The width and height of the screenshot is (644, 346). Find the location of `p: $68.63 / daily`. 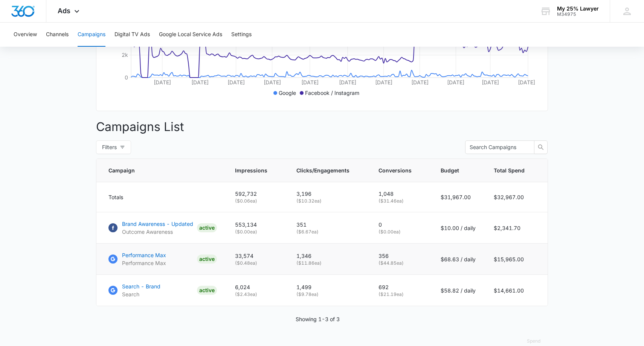

p: $68.63 / daily is located at coordinates (458, 259).